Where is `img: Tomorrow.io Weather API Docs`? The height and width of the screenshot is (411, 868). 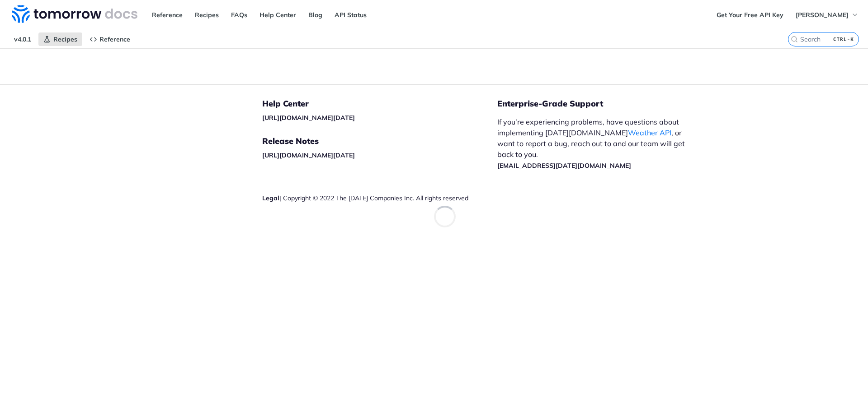
img: Tomorrow.io Weather API Docs is located at coordinates (75, 14).